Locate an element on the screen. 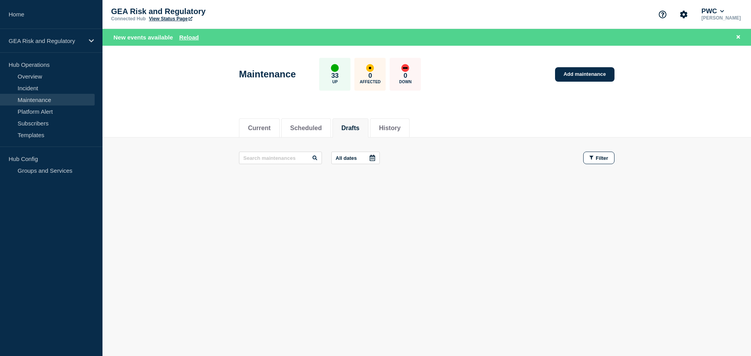 The image size is (751, 356). a: View Status Page is located at coordinates (171, 19).